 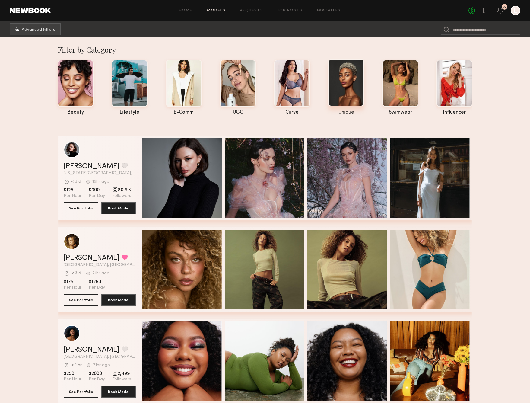 I want to click on div: 16hr ago, so click(x=101, y=182).